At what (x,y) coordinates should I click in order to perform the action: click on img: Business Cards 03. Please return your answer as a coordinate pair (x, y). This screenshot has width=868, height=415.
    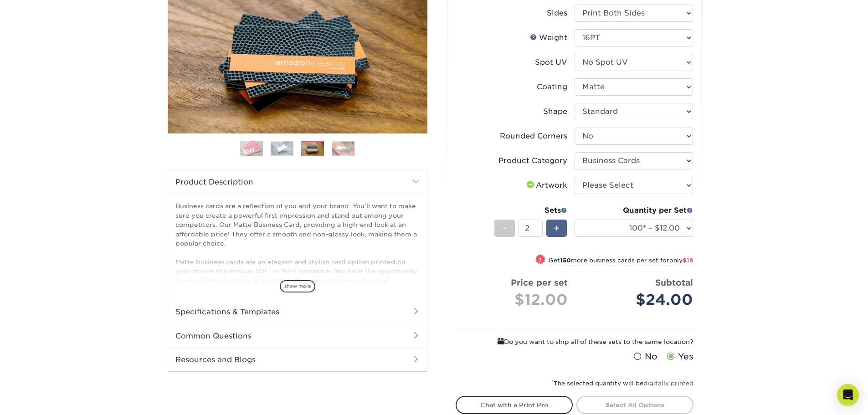
    Looking at the image, I should click on (313, 149).